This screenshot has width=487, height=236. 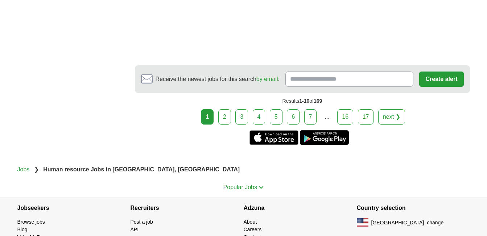 What do you see at coordinates (250, 222) in the screenshot?
I see `a: About` at bounding box center [250, 222].